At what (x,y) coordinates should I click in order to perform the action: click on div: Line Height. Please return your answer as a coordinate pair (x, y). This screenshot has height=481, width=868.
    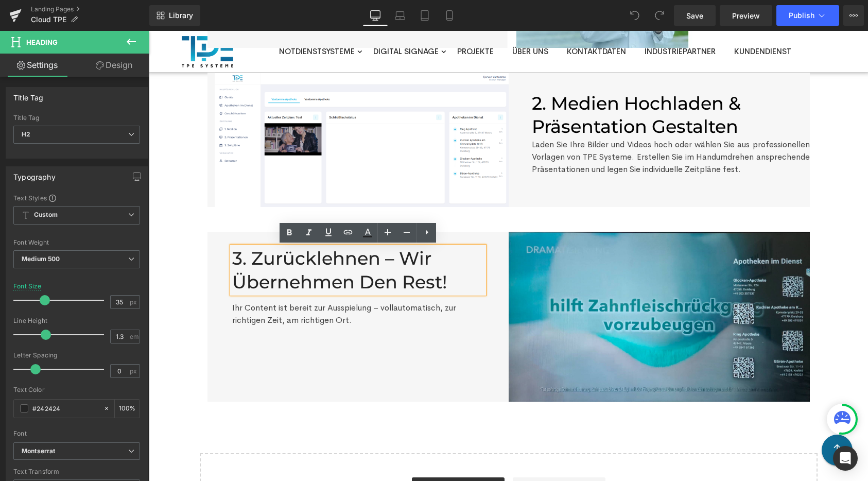
    Looking at the image, I should click on (77, 321).